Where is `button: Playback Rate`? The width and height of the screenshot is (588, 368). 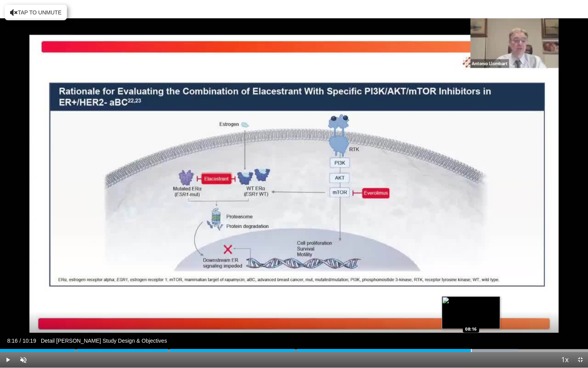 button: Playback Rate is located at coordinates (565, 360).